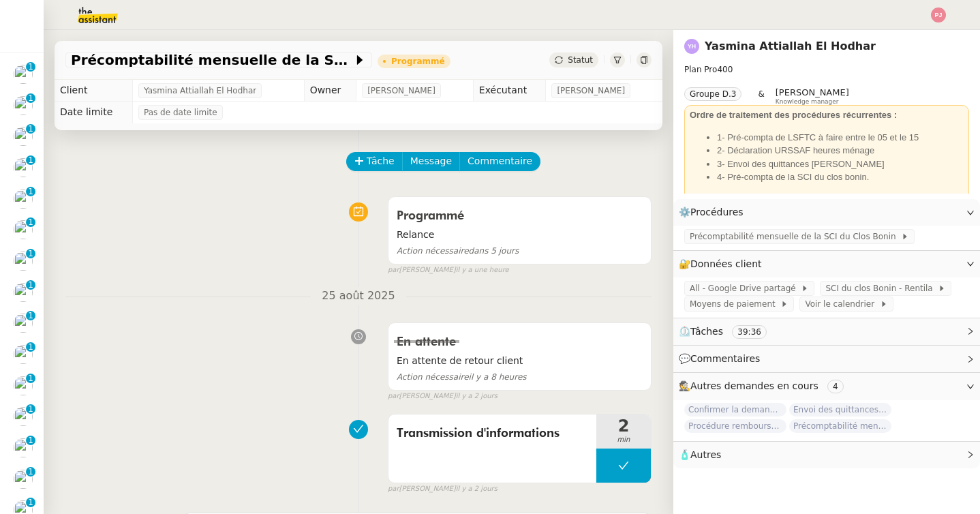 This screenshot has height=514, width=980. Describe the element at coordinates (509, 91) in the screenshot. I see `td: Exécutant` at that location.